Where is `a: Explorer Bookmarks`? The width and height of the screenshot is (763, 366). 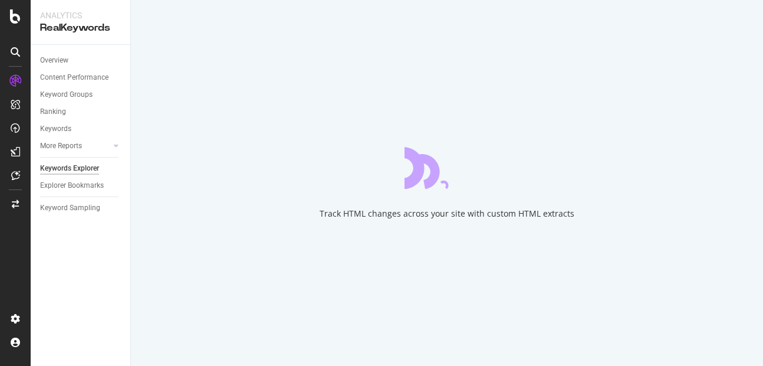 a: Explorer Bookmarks is located at coordinates (81, 185).